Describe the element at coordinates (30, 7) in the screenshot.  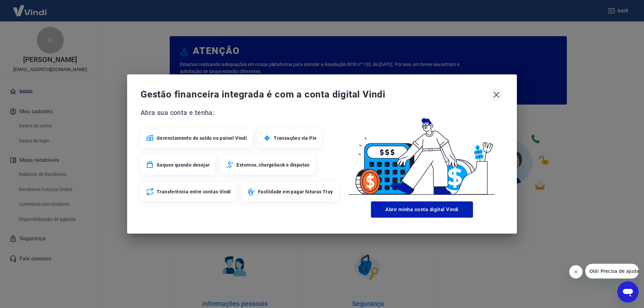
I see `span: Olá! Precisa de ajuda?` at that location.